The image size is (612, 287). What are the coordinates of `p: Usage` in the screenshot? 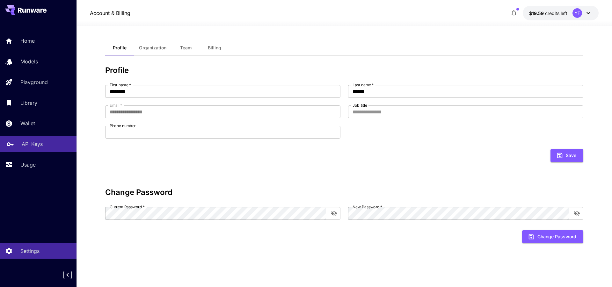 It's located at (28, 165).